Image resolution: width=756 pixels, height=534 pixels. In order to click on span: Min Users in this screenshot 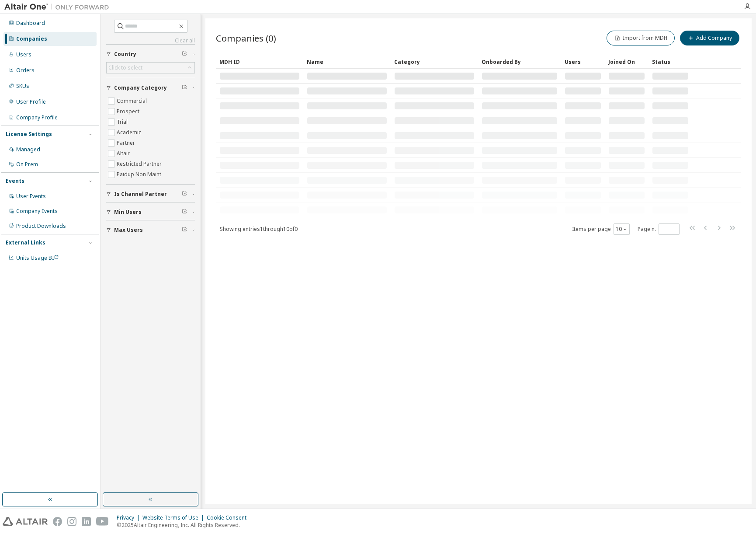, I will do `click(128, 212)`.